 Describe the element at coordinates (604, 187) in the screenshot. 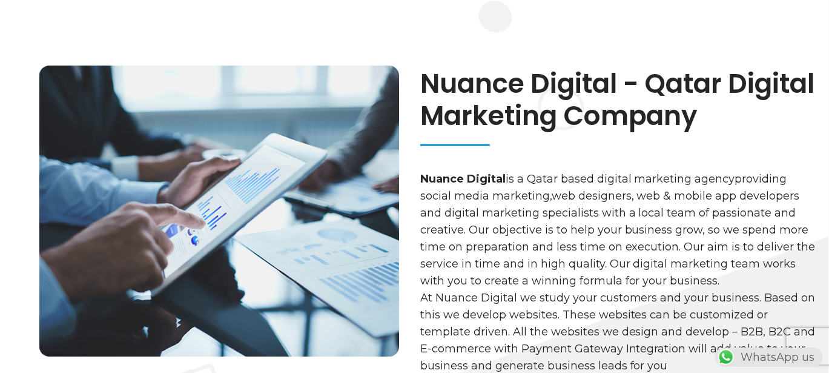

I see `span: providing social media marketing,` at that location.